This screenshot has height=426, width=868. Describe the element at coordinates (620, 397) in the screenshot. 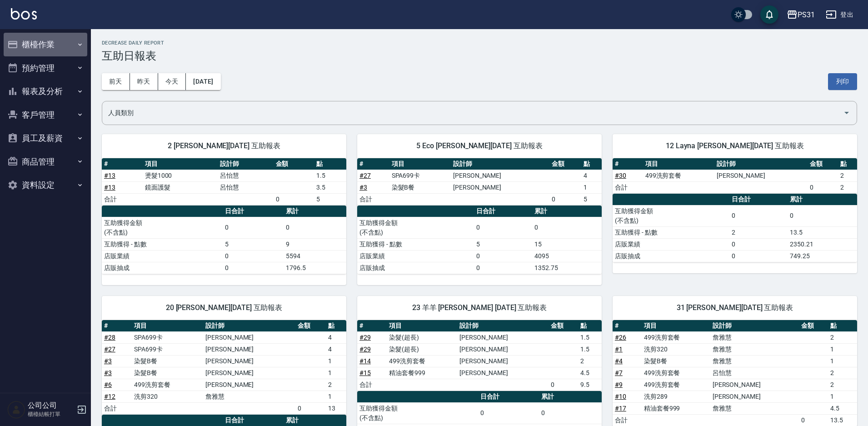

I see `a: #10` at that location.